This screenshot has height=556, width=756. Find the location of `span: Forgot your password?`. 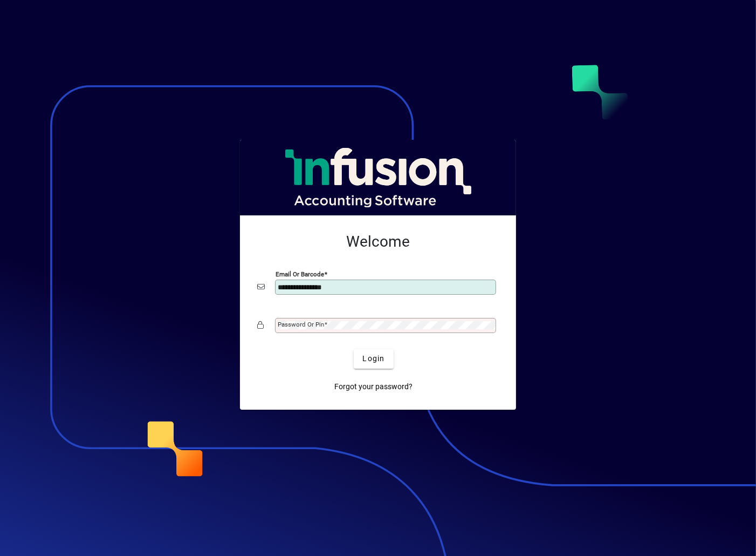

span: Forgot your password? is located at coordinates (374, 386).